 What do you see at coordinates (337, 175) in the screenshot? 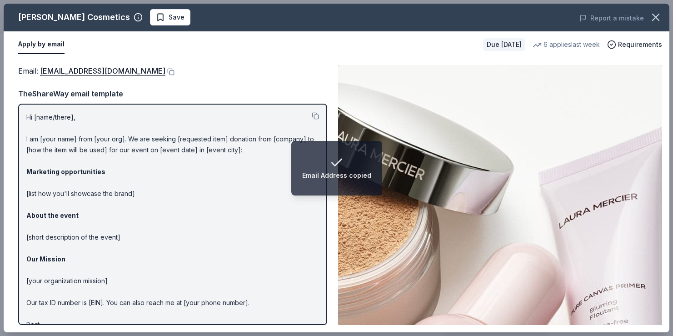
I see `div: Email Address copied` at bounding box center [337, 175].